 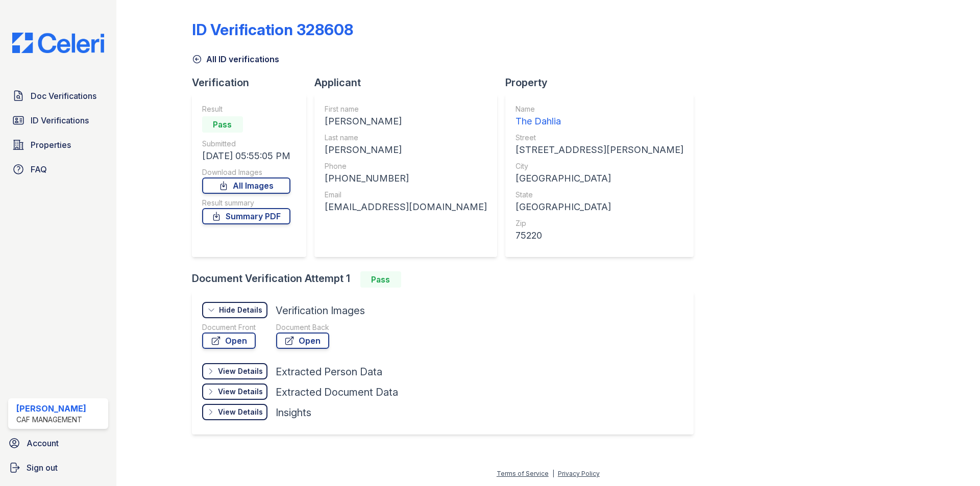 I want to click on span: Account, so click(x=43, y=443).